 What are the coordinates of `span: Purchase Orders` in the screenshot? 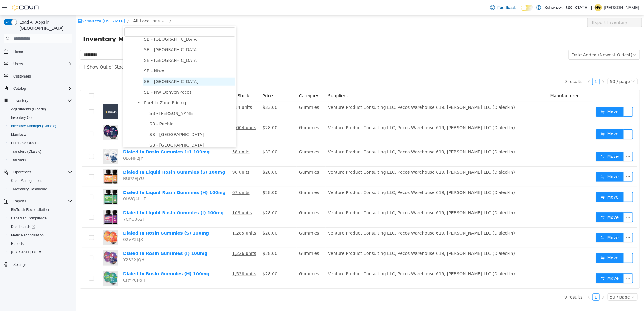 It's located at (24, 143).